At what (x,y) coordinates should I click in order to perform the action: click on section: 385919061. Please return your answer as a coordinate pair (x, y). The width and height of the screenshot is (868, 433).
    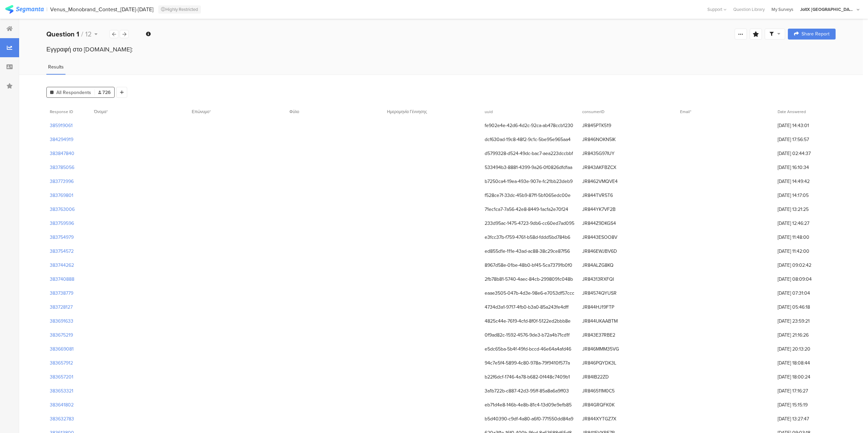
    Looking at the image, I should click on (61, 126).